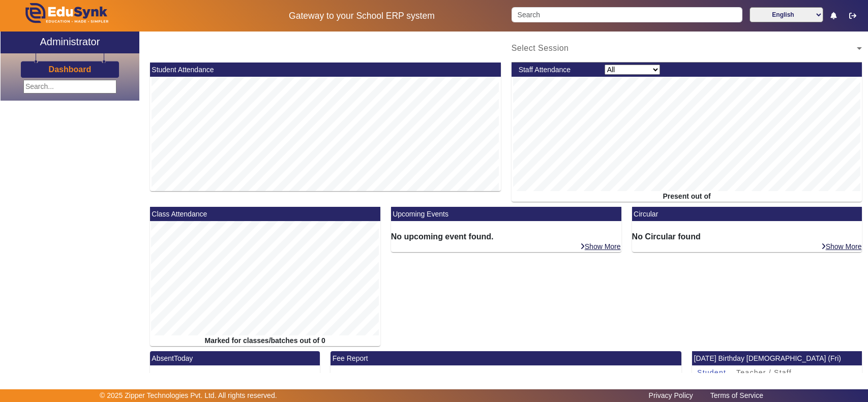 The height and width of the screenshot is (402, 868). I want to click on a: Dashboard, so click(70, 69).